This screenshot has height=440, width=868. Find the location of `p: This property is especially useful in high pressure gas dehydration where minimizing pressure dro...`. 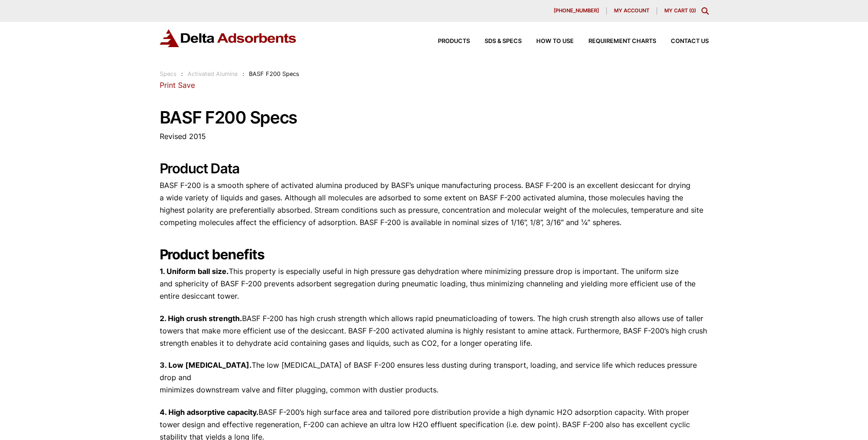

p: This property is especially useful in high pressure gas dehydration where minimizing pressure dro... is located at coordinates (434, 284).